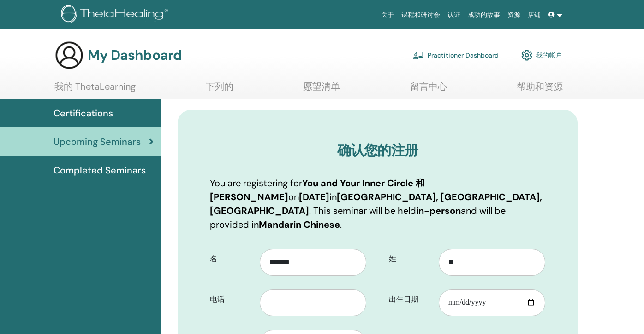 This screenshot has width=644, height=334. I want to click on img: logo.png, so click(116, 15).